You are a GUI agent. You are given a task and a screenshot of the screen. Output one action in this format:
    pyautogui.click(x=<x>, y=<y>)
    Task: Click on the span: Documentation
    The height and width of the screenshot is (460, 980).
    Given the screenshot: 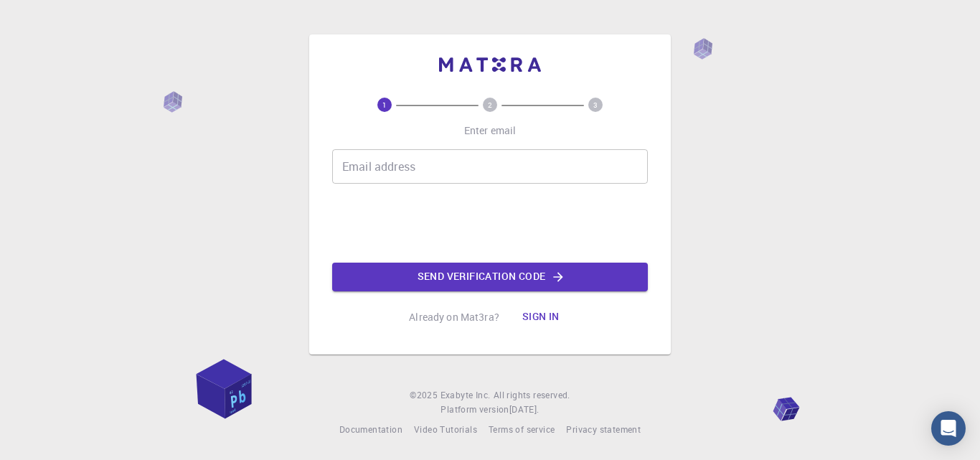 What is the action you would take?
    pyautogui.click(x=371, y=429)
    